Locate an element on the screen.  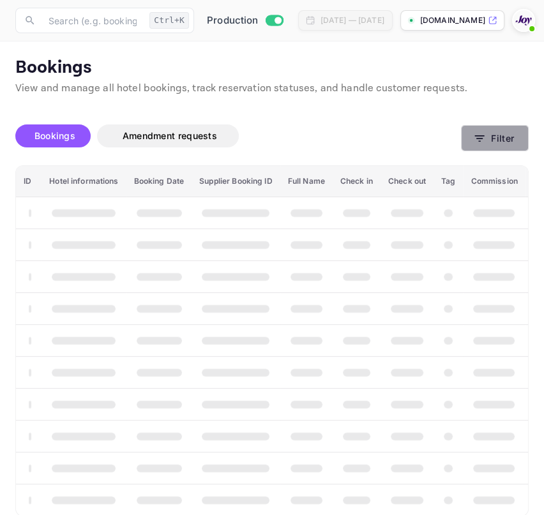
th: Tag is located at coordinates (448, 181).